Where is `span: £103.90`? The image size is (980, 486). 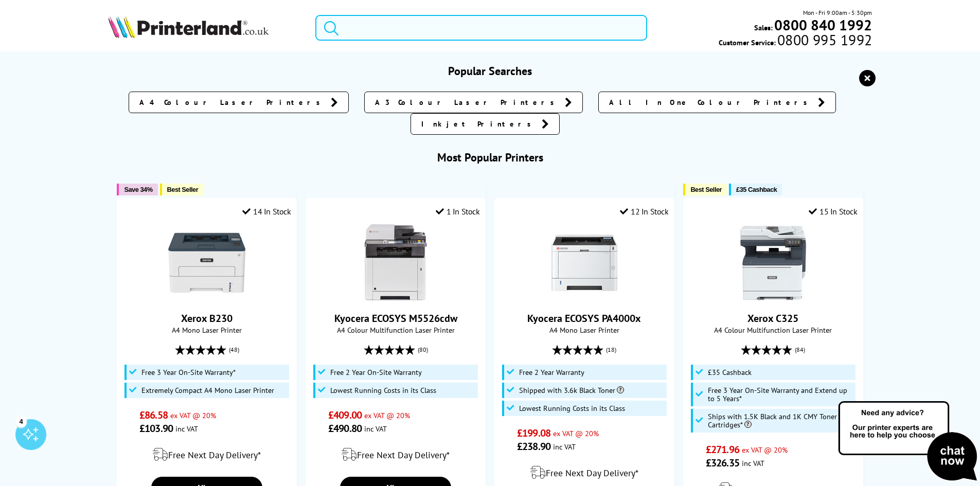
span: £103.90 is located at coordinates (156, 429).